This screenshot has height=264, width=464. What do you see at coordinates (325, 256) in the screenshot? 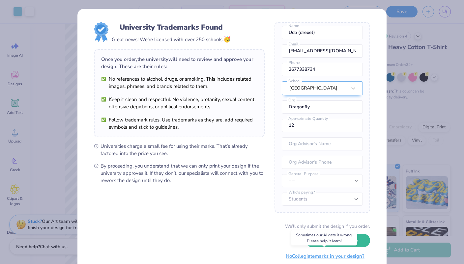
I see `button: NoCollegiatemarks in your design?` at bounding box center [325, 256].